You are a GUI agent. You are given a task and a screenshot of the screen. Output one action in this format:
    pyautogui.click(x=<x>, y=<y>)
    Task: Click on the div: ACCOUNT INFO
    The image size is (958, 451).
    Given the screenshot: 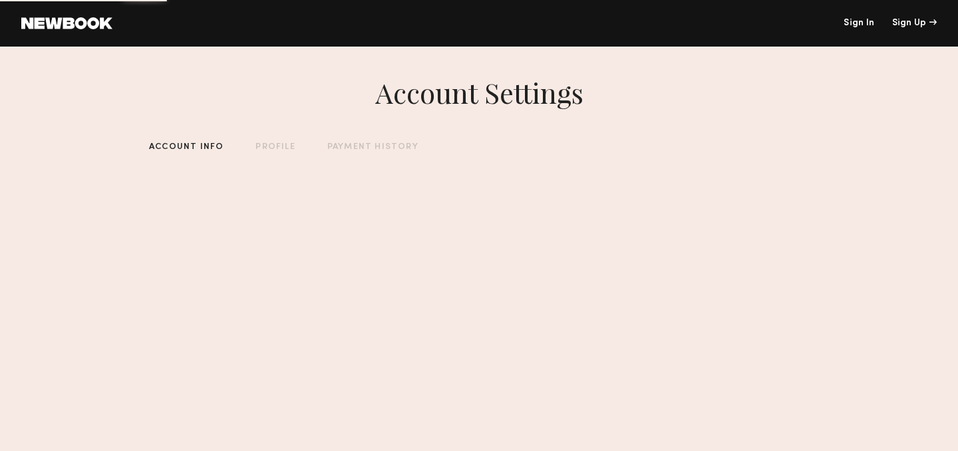 What is the action you would take?
    pyautogui.click(x=186, y=147)
    